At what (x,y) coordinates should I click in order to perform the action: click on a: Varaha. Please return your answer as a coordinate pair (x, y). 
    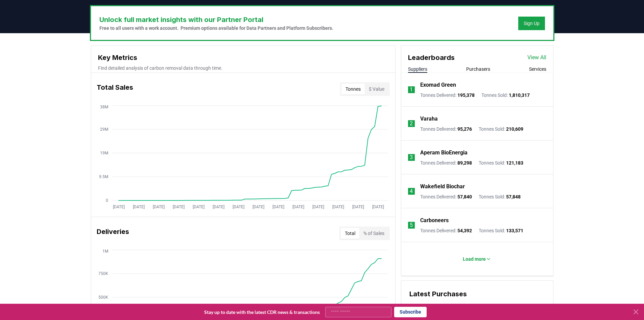
    Looking at the image, I should click on (429, 119).